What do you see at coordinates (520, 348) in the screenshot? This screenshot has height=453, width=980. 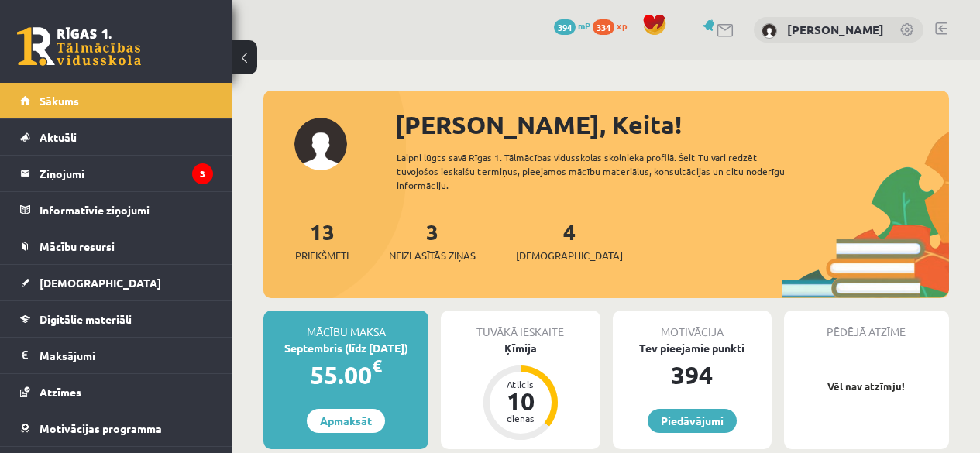 I see `div: Ķīmija` at bounding box center [520, 348].